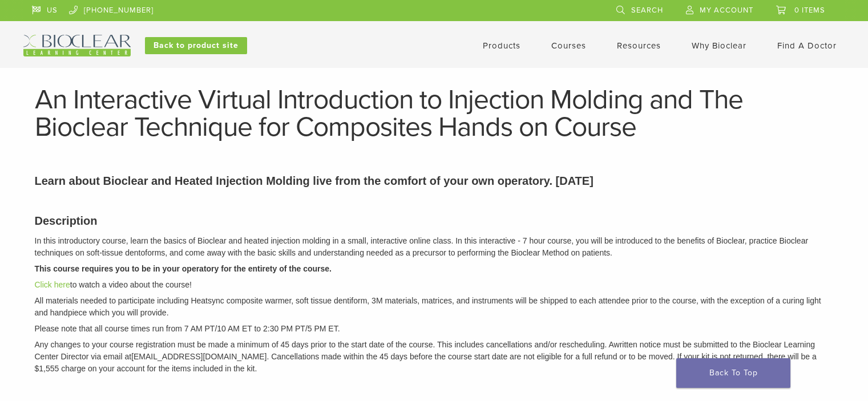 The height and width of the screenshot is (401, 868). What do you see at coordinates (638, 45) in the screenshot?
I see `a: Resources` at bounding box center [638, 45].